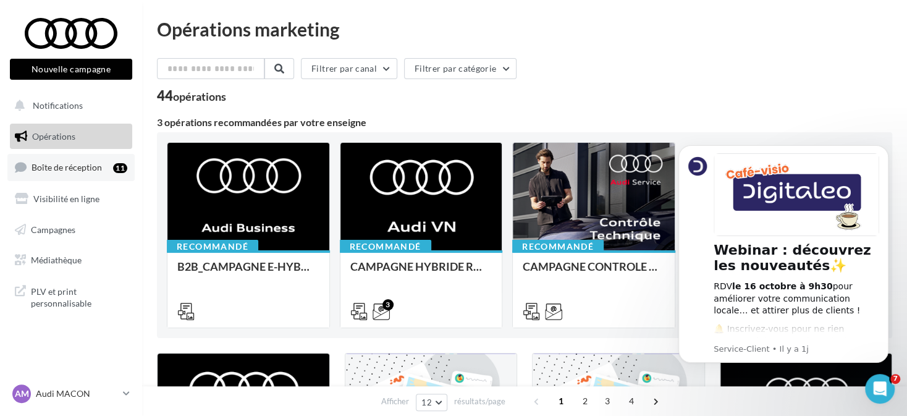 This screenshot has height=416, width=907. Describe the element at coordinates (71, 167) in the screenshot. I see `a: Boîte de réception11` at that location.